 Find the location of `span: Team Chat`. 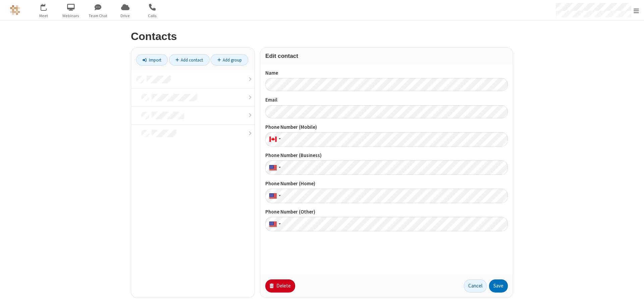

span: Team Chat is located at coordinates (98, 16).